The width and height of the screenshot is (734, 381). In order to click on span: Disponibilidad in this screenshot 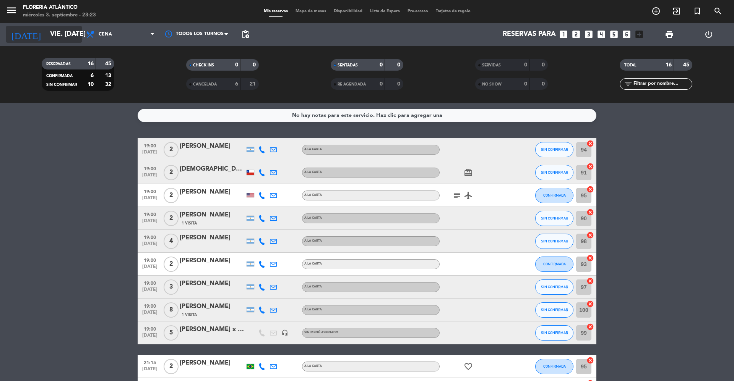, I will do `click(348, 11)`.